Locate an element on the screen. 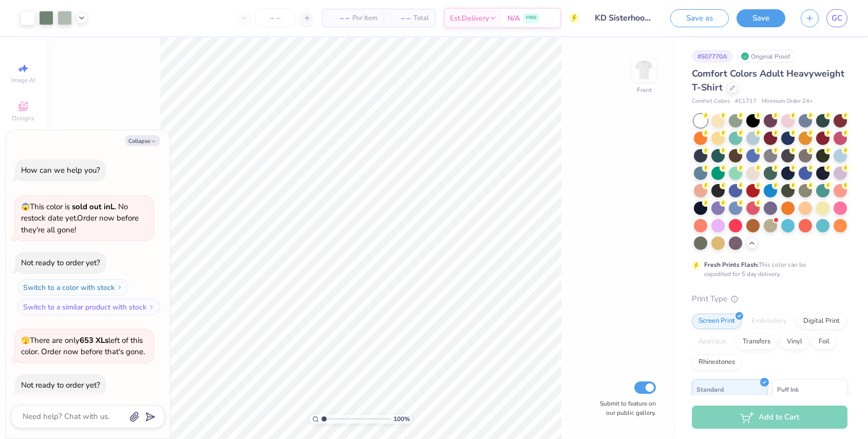 The width and height of the screenshot is (868, 439). img: Front is located at coordinates (644, 70).